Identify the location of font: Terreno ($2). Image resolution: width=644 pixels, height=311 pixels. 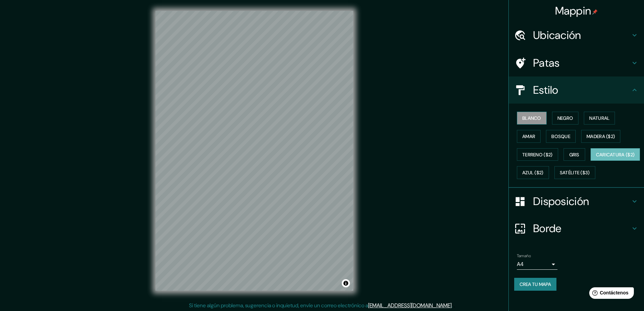
(538, 155).